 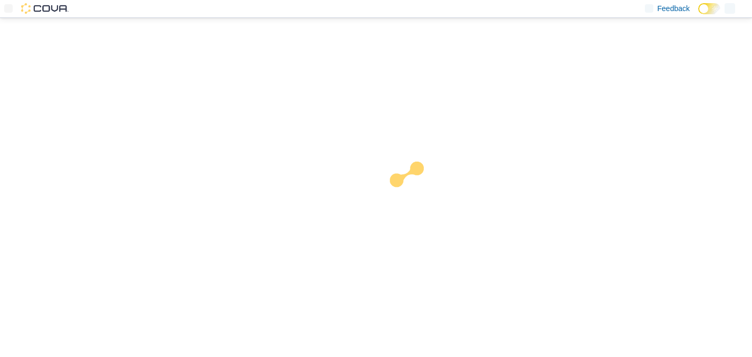 I want to click on span: Feedback, so click(x=674, y=8).